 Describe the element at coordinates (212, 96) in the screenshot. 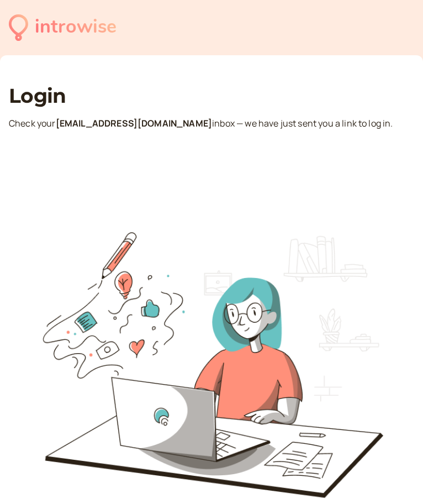

I see `h1: Login` at that location.